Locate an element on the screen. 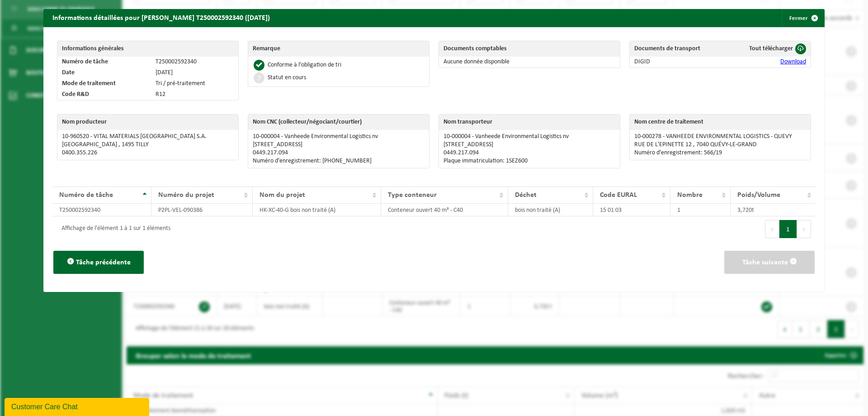  p: RUE DE L'EPINETTE 12 , 7040 QUÉVY-LE-GRAND is located at coordinates (720, 145).